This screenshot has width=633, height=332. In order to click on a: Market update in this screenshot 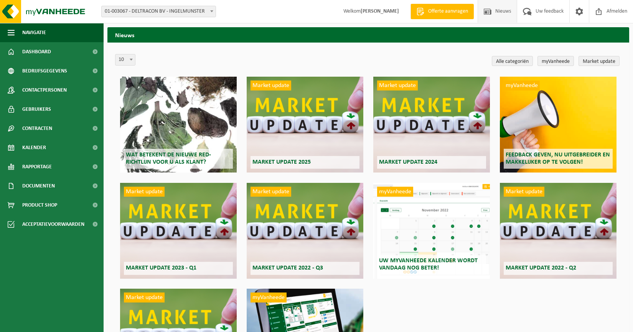, I will do `click(599, 61)`.